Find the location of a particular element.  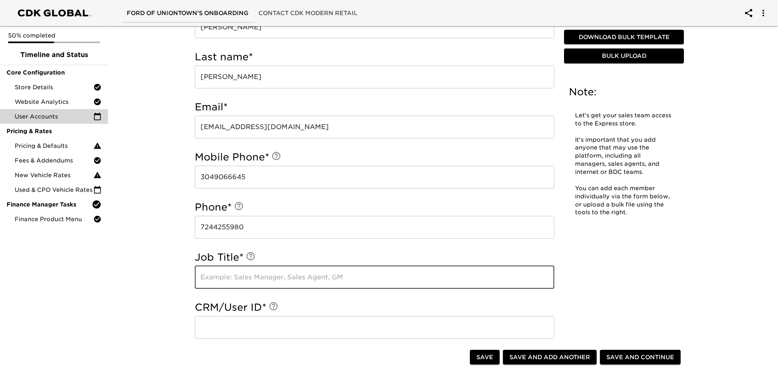

h5: Note: is located at coordinates (624, 92).